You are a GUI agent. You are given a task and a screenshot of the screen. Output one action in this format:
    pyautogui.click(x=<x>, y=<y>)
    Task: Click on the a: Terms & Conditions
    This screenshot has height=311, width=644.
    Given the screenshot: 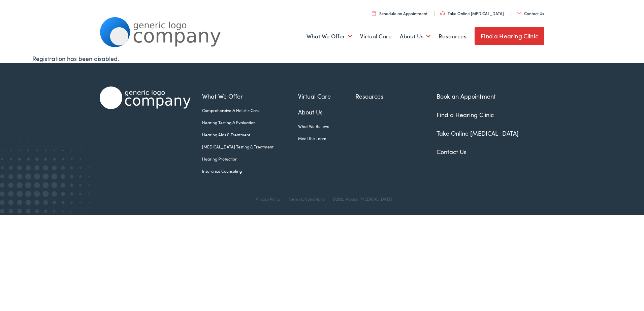 What is the action you would take?
    pyautogui.click(x=307, y=198)
    